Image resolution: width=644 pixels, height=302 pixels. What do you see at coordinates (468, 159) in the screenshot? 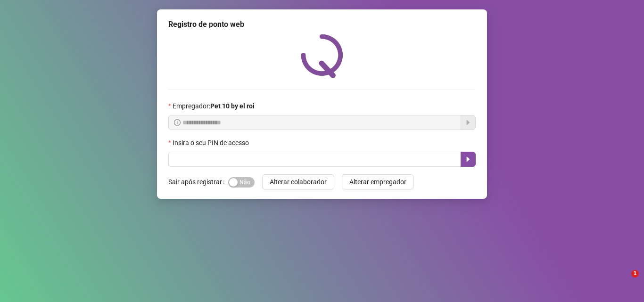
I see `span: caret-right` at bounding box center [468, 159].